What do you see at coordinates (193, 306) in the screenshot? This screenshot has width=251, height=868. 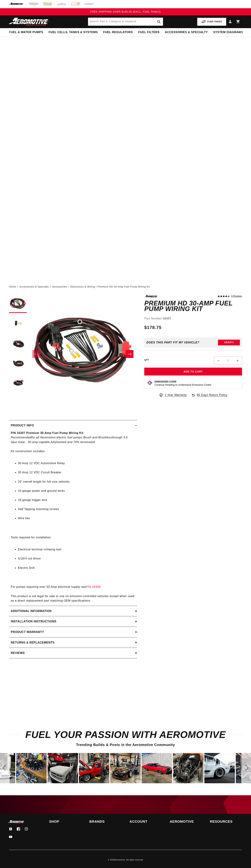 I see `h1: Premium HD 30-Amp Fuel Pump Wiring Kit` at bounding box center [193, 306].